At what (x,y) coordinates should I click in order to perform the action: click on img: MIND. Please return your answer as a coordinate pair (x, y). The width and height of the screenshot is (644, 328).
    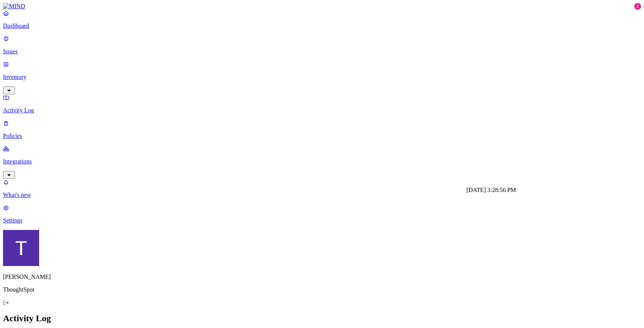
    Looking at the image, I should click on (14, 6).